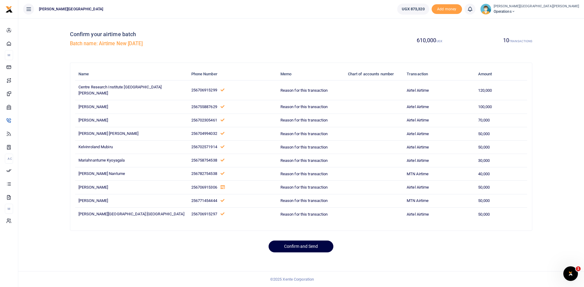 The image size is (584, 287). What do you see at coordinates (501, 161) in the screenshot?
I see `td: 30,000` at bounding box center [501, 161].